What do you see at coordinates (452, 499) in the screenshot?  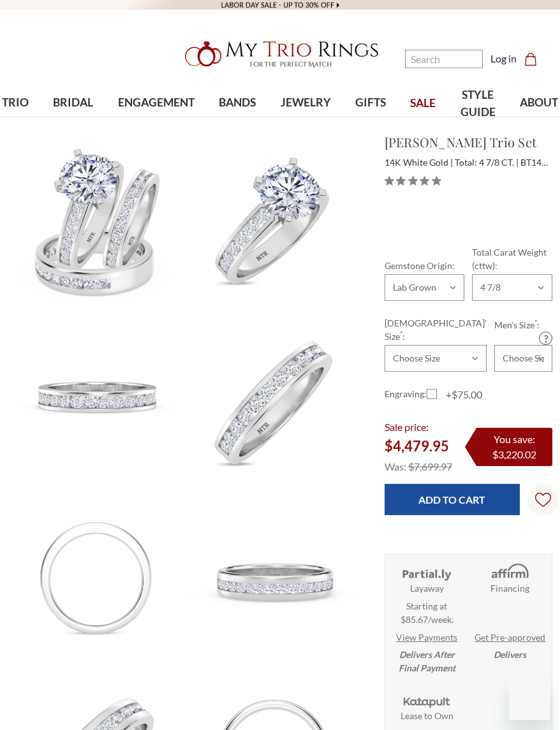 I see `input: Add to Cart` at bounding box center [452, 499].